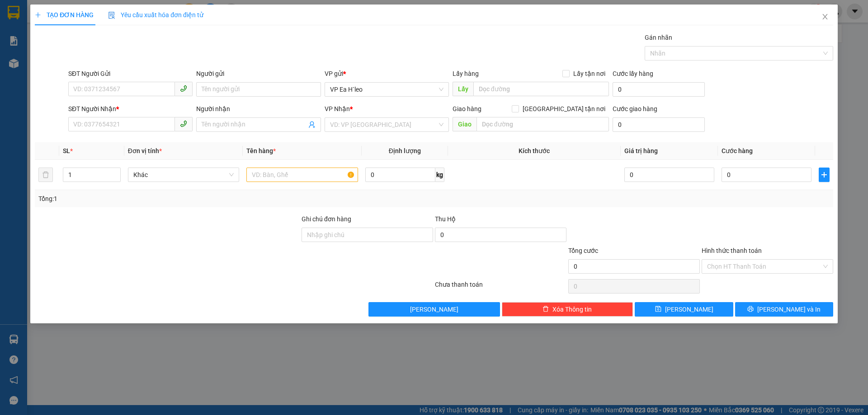 The width and height of the screenshot is (868, 415). I want to click on button: Close, so click(825, 18).